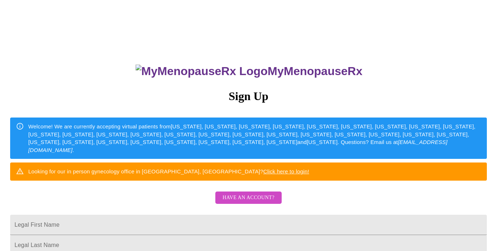  Describe the element at coordinates (248, 197) in the screenshot. I see `button: Have an account?` at that location.